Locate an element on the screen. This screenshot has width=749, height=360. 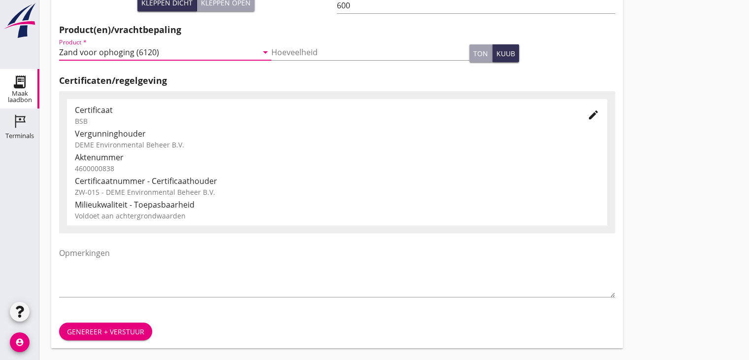
div: Milieukwaliteit - Toepasbaarheid is located at coordinates (337, 204).